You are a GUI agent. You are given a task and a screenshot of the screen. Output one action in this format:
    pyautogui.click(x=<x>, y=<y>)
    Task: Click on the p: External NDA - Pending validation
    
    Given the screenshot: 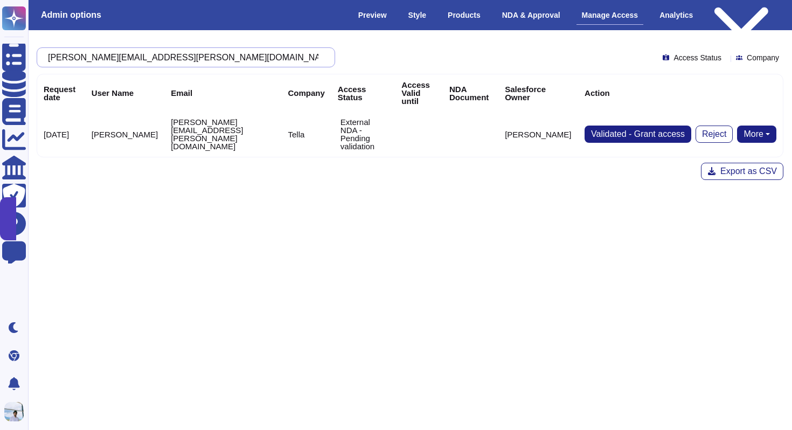 What is the action you would take?
    pyautogui.click(x=365, y=134)
    